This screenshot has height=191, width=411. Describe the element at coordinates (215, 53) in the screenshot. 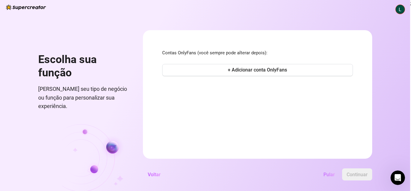

I see `font: Contas OnlyFans (você sempre pode alterar depois):` at that location.